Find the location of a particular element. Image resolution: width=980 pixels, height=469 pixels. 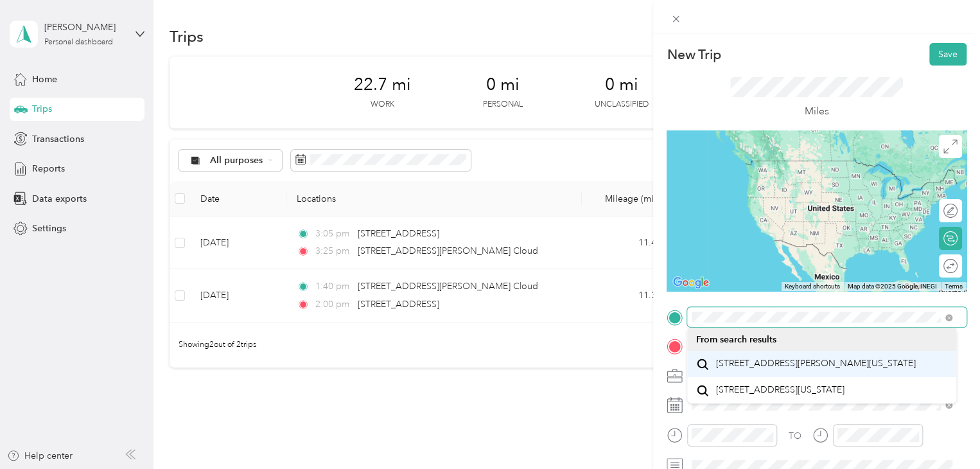

span: From search results is located at coordinates (736, 339).